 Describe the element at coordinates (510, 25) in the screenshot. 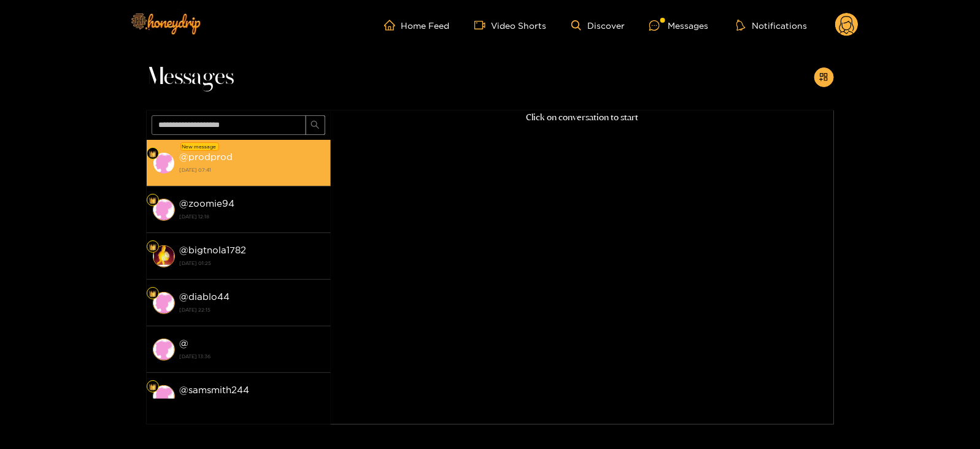

I see `a: Video Shorts` at that location.